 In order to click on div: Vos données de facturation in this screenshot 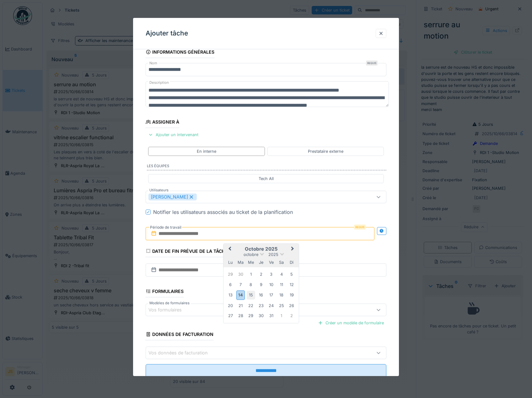, I will do `click(182, 353)`.